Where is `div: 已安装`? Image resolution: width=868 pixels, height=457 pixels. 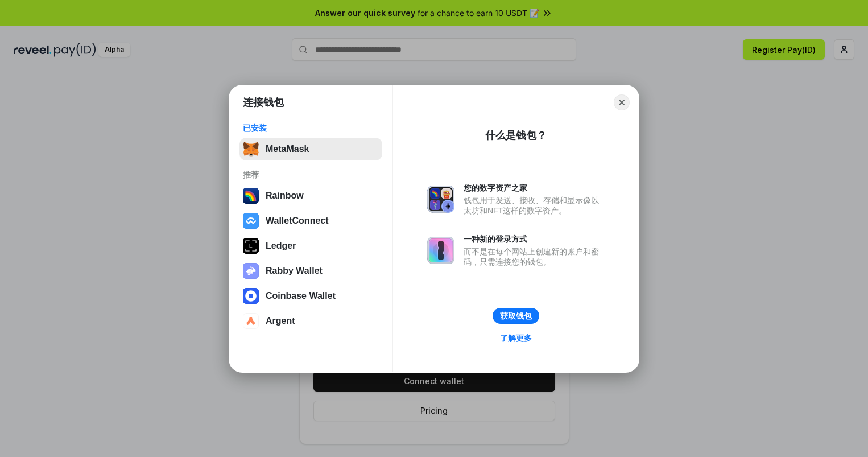
div: 已安装 is located at coordinates (311, 128).